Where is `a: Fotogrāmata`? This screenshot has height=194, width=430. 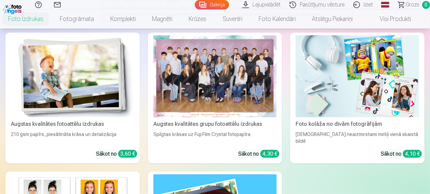
a: Fotogrāmata is located at coordinates (77, 19).